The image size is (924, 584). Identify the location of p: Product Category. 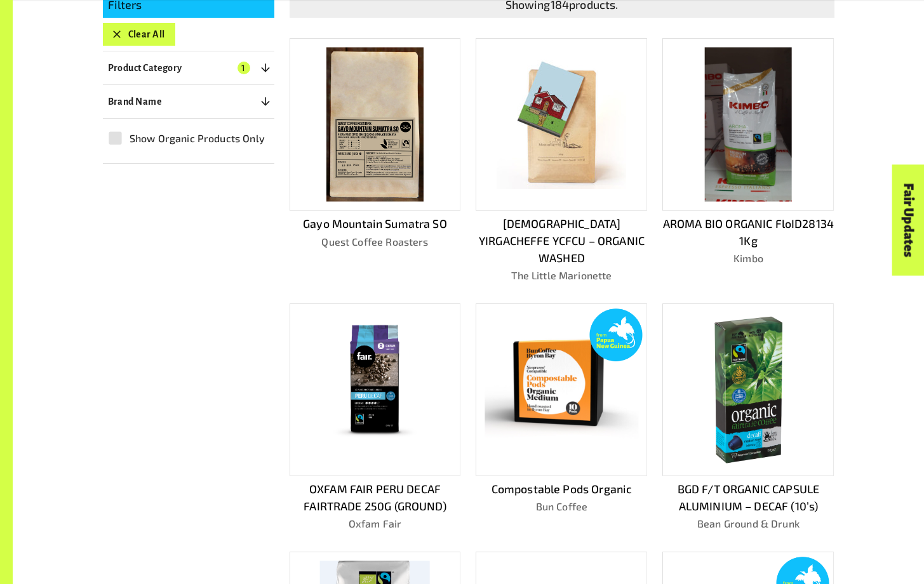
(145, 68).